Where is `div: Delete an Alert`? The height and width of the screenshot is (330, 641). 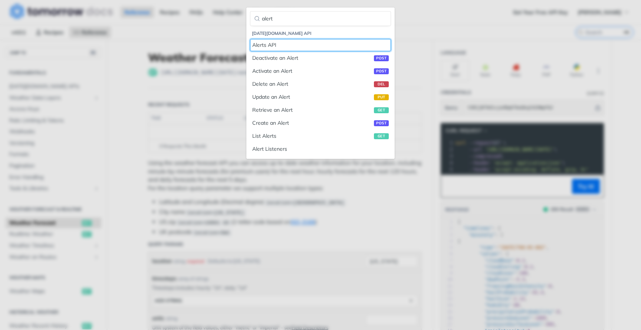 div: Delete an Alert is located at coordinates (321, 84).